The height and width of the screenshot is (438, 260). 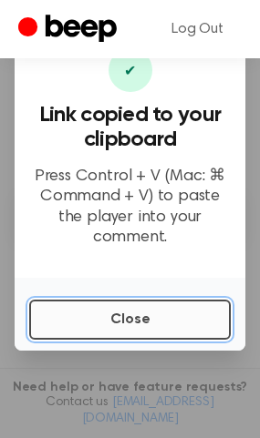 I want to click on h3: Link copied to your clipboard, so click(x=129, y=128).